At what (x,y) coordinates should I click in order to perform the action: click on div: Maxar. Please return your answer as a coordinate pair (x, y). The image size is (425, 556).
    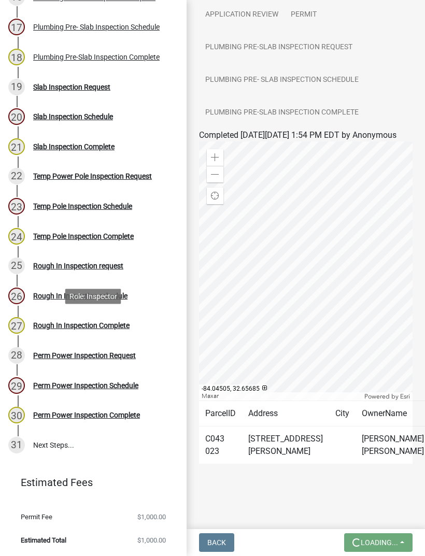
    Looking at the image, I should click on (280, 396).